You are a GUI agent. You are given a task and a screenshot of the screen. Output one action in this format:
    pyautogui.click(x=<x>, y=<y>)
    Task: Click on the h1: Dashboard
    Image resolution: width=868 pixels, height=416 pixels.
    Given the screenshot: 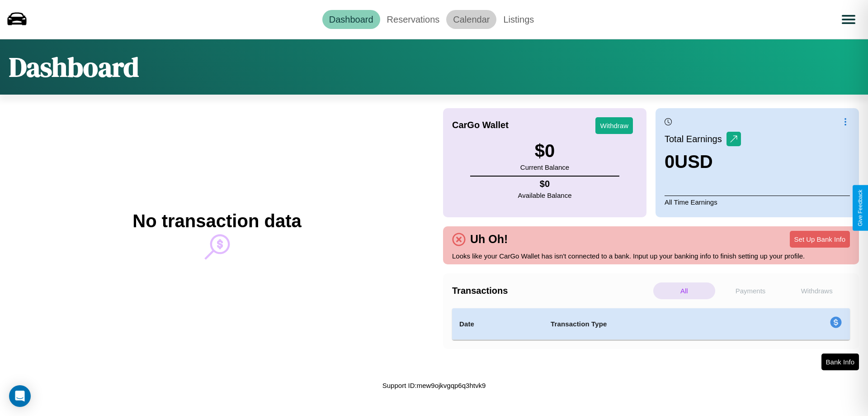 What is the action you would take?
    pyautogui.click(x=74, y=67)
    